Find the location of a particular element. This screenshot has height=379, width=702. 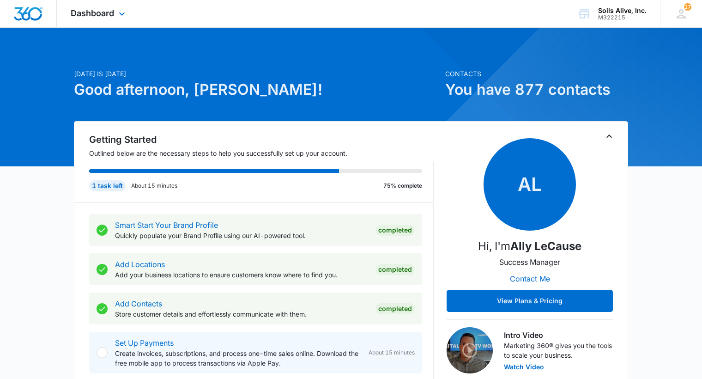

div: notifications count is located at coordinates (688, 7).